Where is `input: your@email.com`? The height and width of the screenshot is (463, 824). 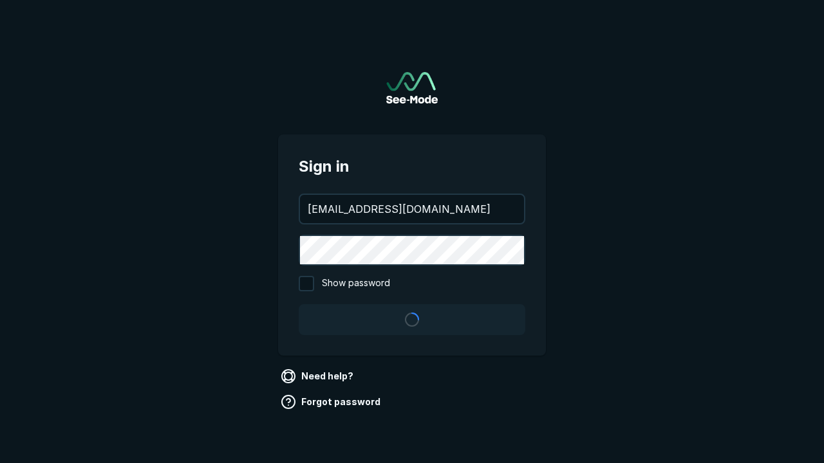
input: your@email.com is located at coordinates (412, 209).